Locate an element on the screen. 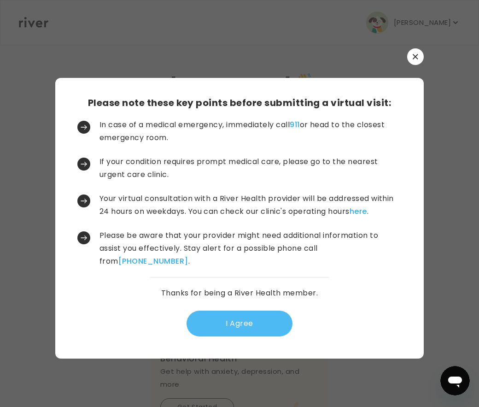 This screenshot has width=479, height=407. a: here is located at coordinates (358, 211).